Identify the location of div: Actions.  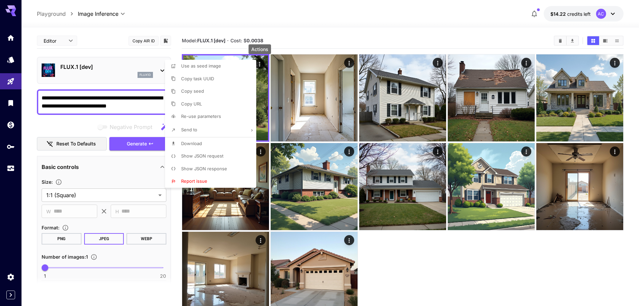
(260, 49).